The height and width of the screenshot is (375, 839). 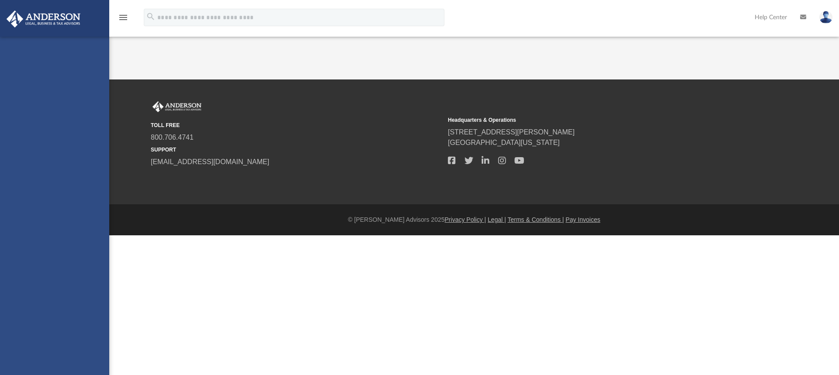 What do you see at coordinates (582, 220) in the screenshot?
I see `a: Pay Invoices` at bounding box center [582, 220].